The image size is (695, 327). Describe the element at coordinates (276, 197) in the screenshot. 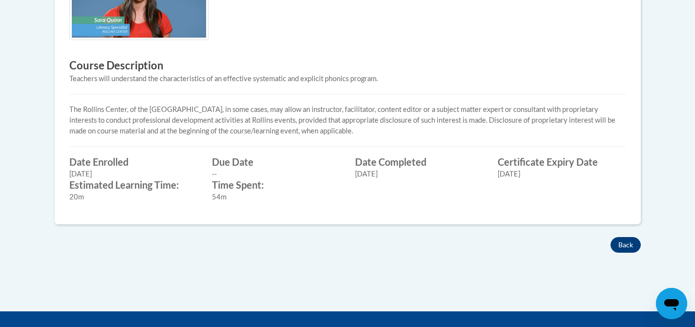

I see `div: 54m` at that location.